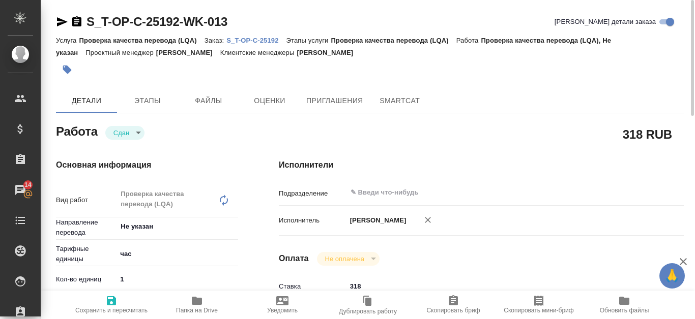 This screenshot has width=695, height=319. Describe the element at coordinates (624, 311) in the screenshot. I see `span: Обновить файлы` at that location.